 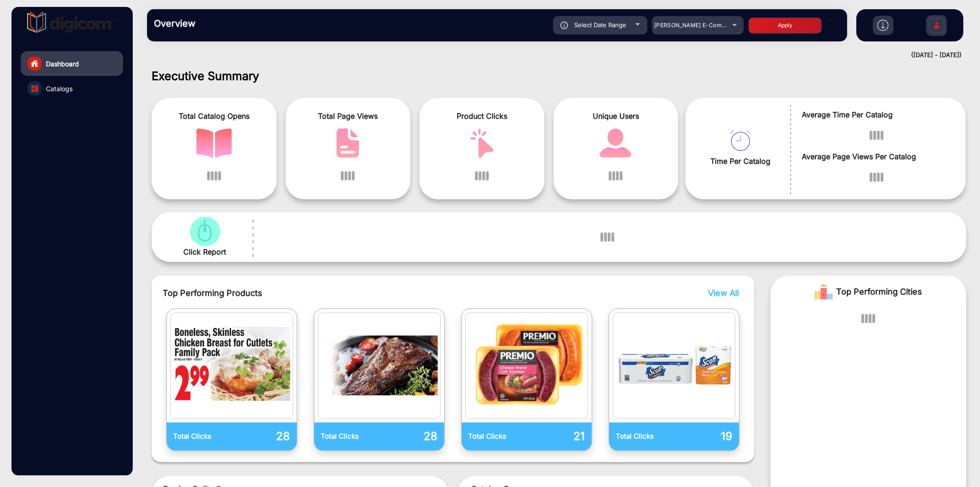 What do you see at coordinates (71, 89) in the screenshot?
I see `a: Catalogs` at bounding box center [71, 89].